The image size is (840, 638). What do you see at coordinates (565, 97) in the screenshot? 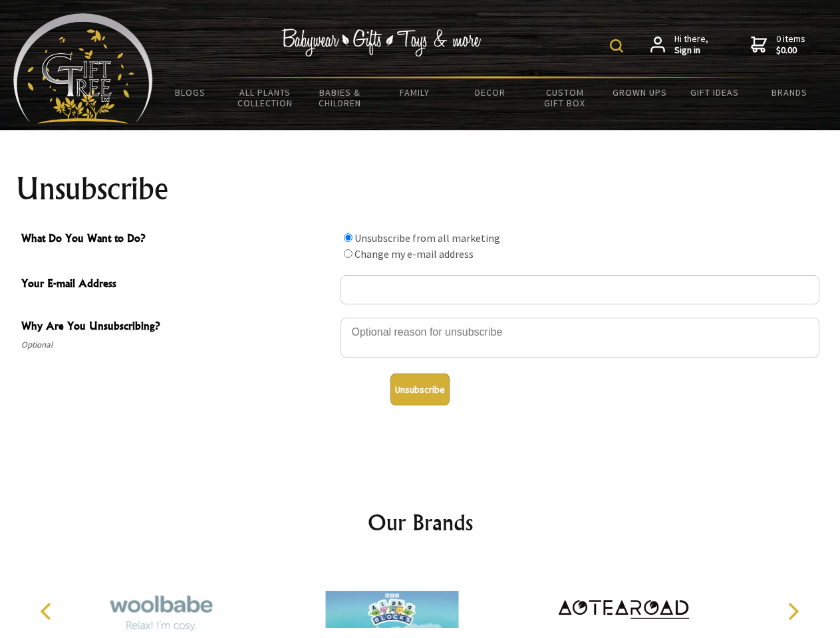
I see `a: Custom Gift Box` at bounding box center [565, 97].